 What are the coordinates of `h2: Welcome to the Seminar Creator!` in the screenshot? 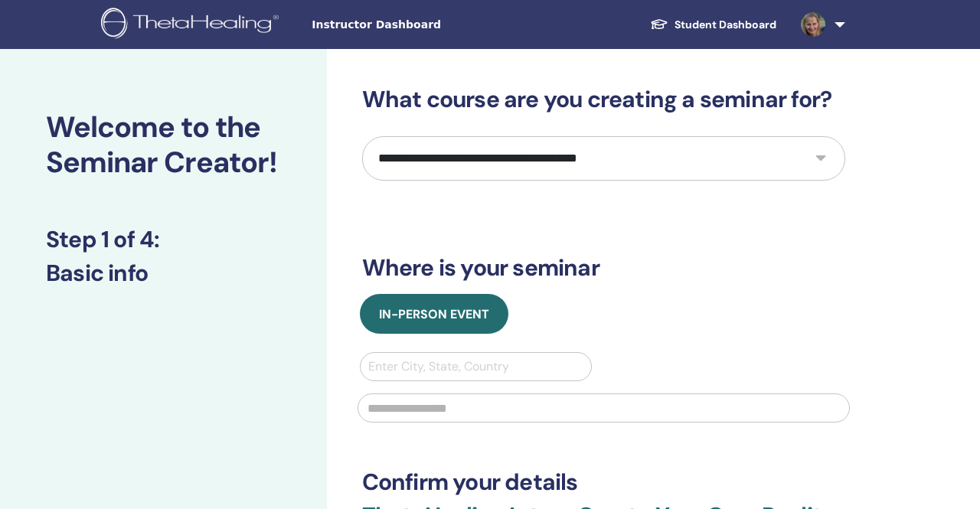 It's located at (163, 145).